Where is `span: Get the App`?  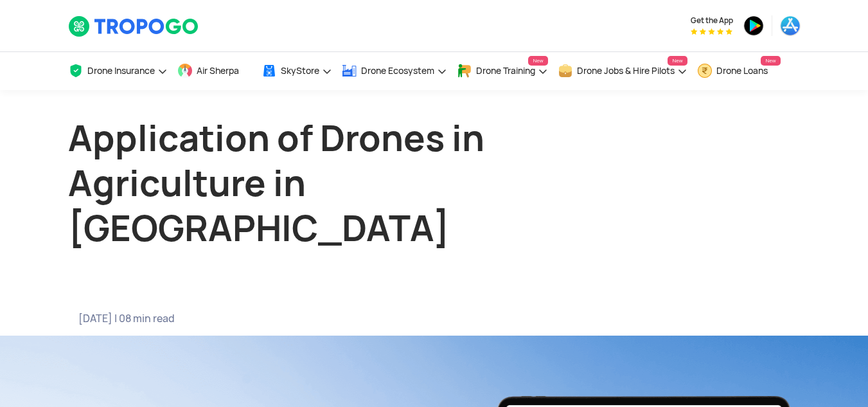 span: Get the App is located at coordinates (712, 20).